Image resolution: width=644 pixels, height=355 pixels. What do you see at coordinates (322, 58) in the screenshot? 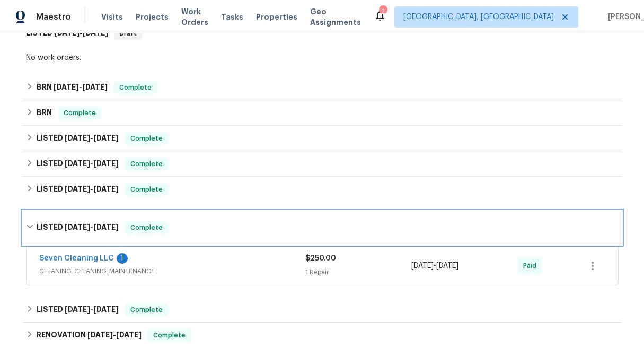
I see `div: No work orders.` at bounding box center [322, 58].